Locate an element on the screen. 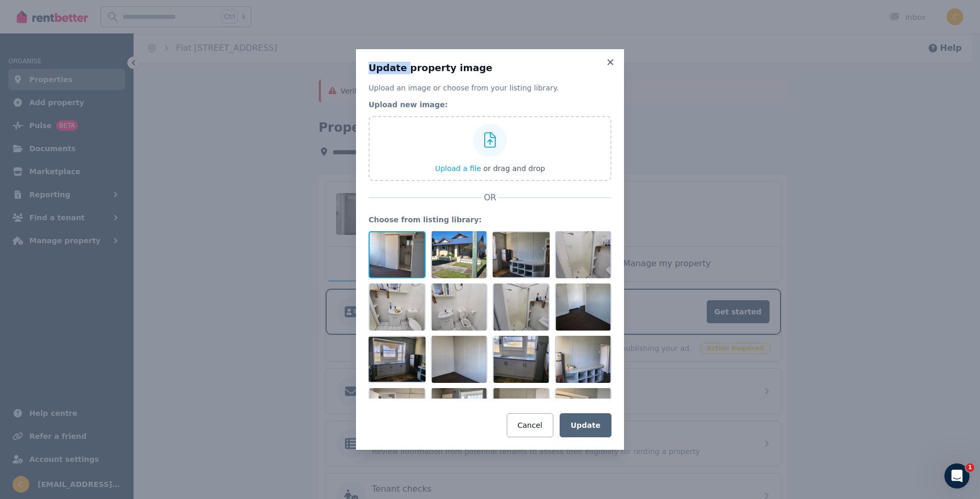 This screenshot has height=499, width=980. span: Upload a file is located at coordinates (458, 169).